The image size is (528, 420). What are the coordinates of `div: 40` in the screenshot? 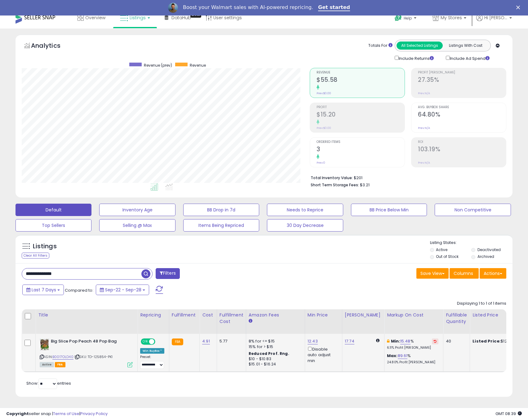 It's located at (456, 341).